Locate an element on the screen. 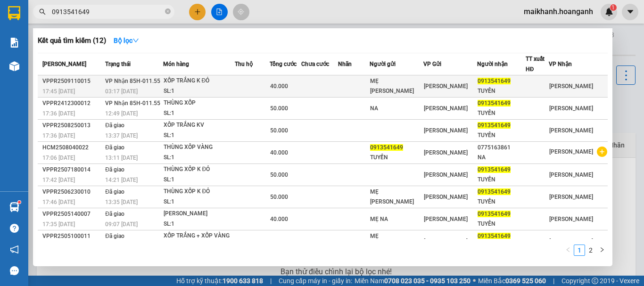  div: THÙNG XỐP K ĐỎ is located at coordinates (199, 169).